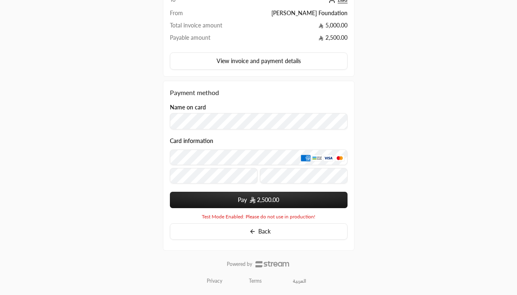 The image size is (517, 295). Describe the element at coordinates (304, 176) in the screenshot. I see `input: CVC` at that location.